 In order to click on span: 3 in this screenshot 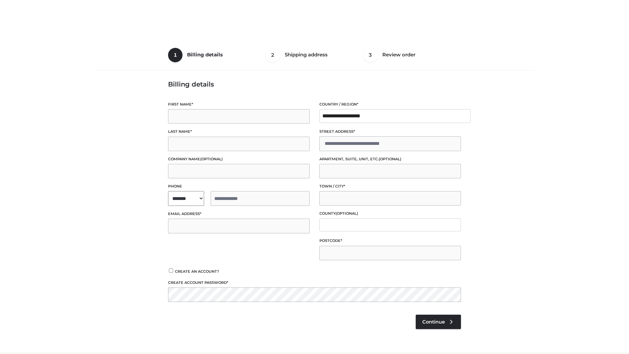, I will do `click(370, 55)`.